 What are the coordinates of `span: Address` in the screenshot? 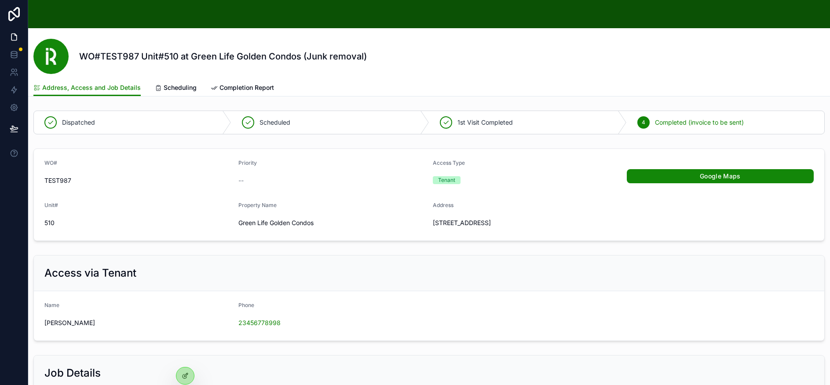 It's located at (443, 205).